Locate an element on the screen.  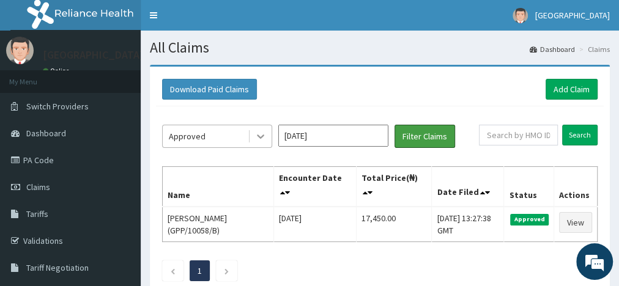
th: Status is located at coordinates (529, 187).